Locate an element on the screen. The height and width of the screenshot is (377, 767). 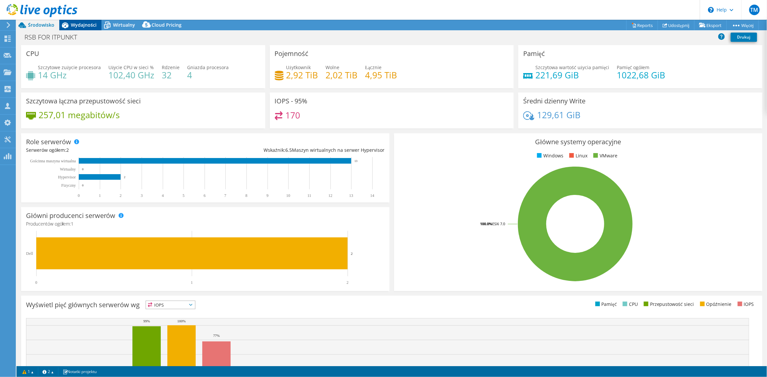
text: 12 is located at coordinates (331, 196).